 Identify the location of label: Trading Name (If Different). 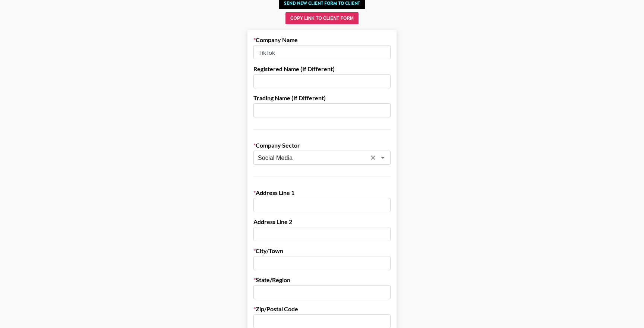
(322, 98).